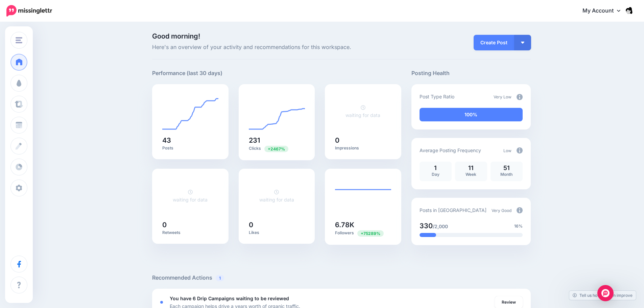  What do you see at coordinates (602, 295) in the screenshot?
I see `a: Tell us how we can improve` at bounding box center [602, 295].